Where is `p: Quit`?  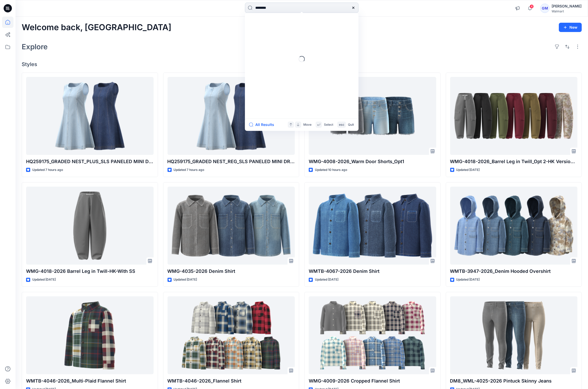 p: Quit is located at coordinates (351, 124).